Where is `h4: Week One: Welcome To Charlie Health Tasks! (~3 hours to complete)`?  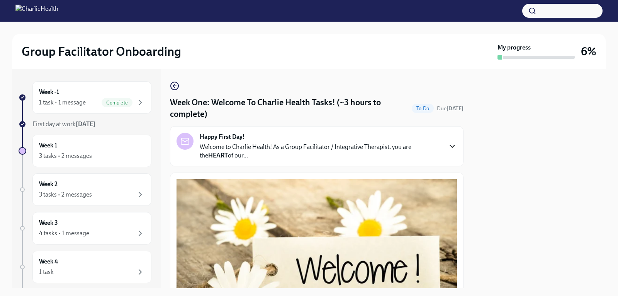
h4: Week One: Welcome To Charlie Health Tasks! (~3 hours to complete) is located at coordinates (289, 108).